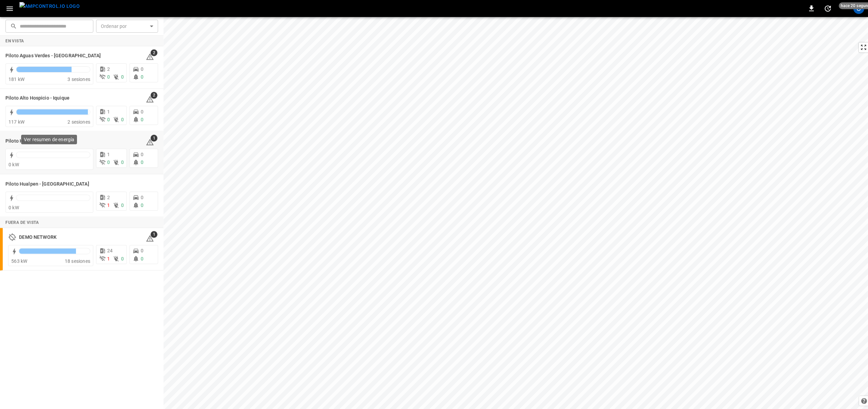 The width and height of the screenshot is (868, 409). Describe the element at coordinates (110, 251) in the screenshot. I see `span: 24` at that location.